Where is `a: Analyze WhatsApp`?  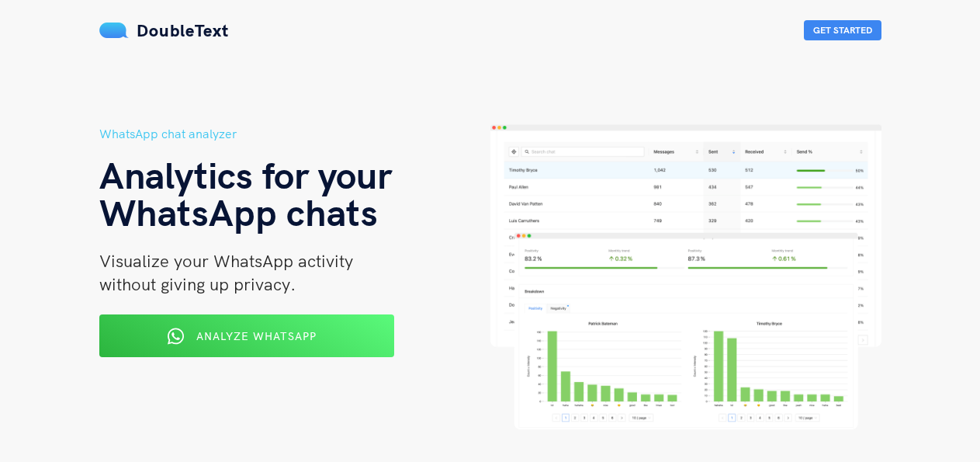
a: Analyze WhatsApp is located at coordinates (246, 342).